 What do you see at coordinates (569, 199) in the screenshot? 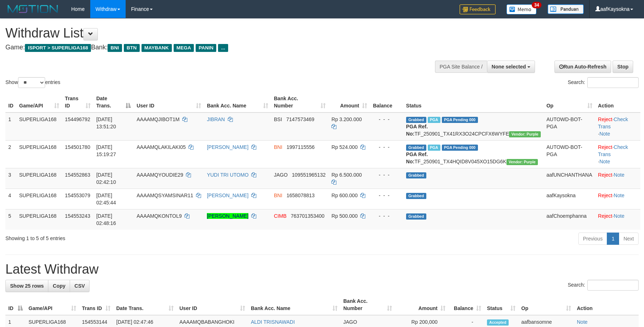
I see `td: aafKaysokna` at bounding box center [569, 199].